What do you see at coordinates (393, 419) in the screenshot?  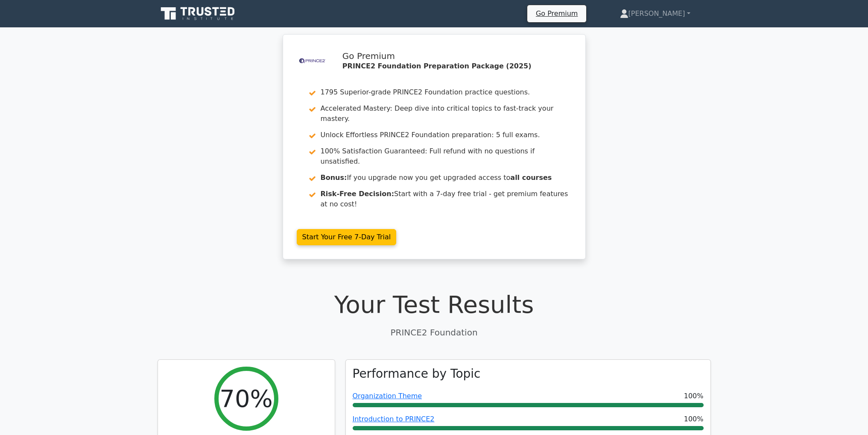 I see `a: Introduction to PRINCE2` at bounding box center [393, 419].